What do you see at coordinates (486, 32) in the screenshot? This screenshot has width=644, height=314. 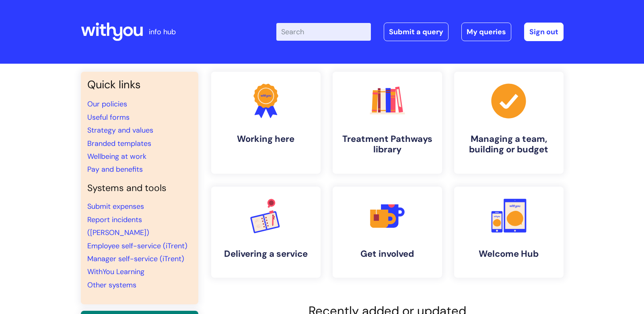 I see `a: My queries` at bounding box center [486, 32].